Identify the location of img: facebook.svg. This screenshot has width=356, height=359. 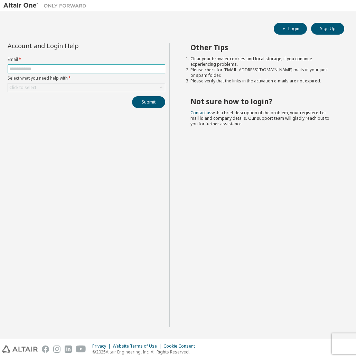
(45, 349).